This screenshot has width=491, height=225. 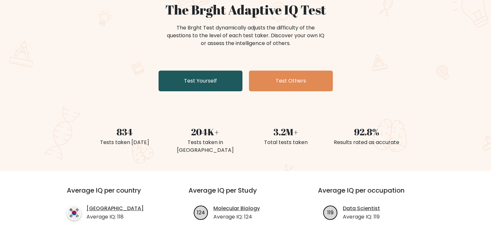 I want to click on text: 119, so click(x=331, y=212).